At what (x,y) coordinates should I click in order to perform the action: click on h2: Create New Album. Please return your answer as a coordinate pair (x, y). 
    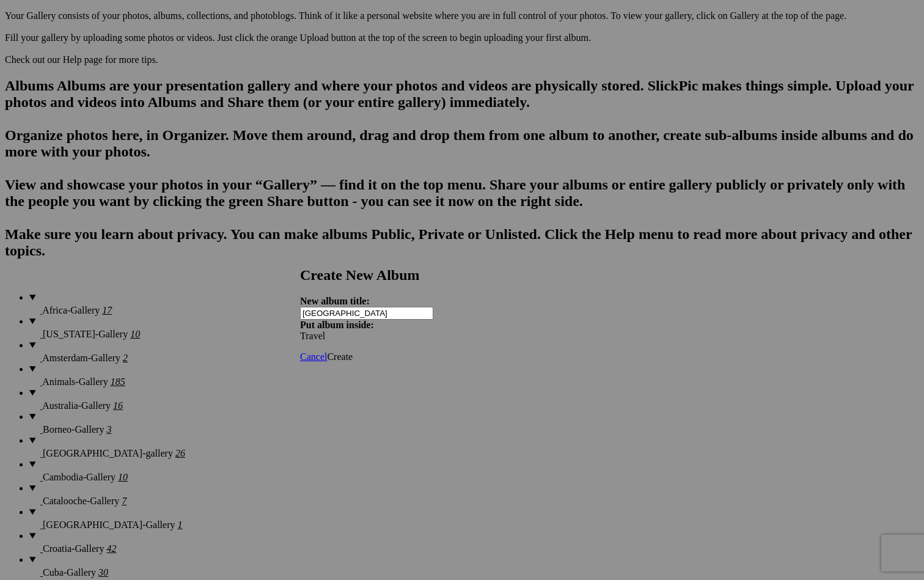
    Looking at the image, I should click on (462, 275).